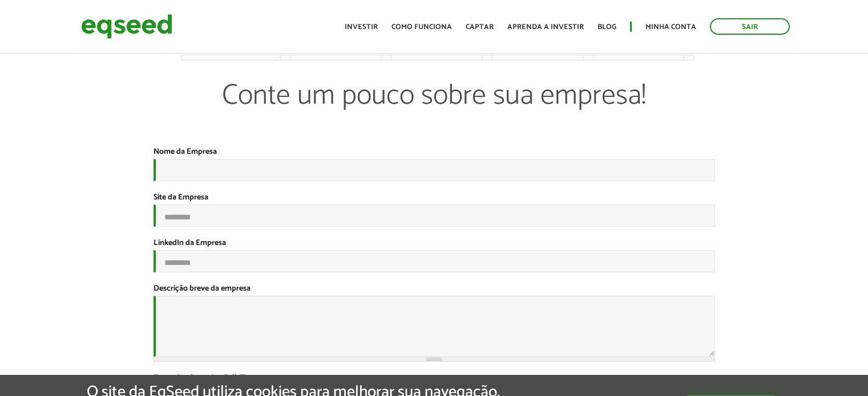 The width and height of the screenshot is (868, 396). Describe the element at coordinates (361, 27) in the screenshot. I see `a: Investir` at that location.